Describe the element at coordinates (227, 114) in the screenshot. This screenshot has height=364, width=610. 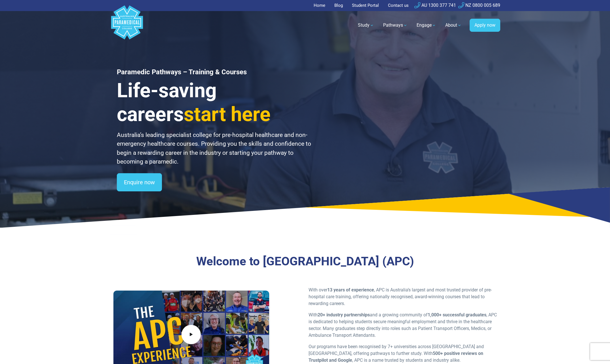
I see `span: start here` at that location.